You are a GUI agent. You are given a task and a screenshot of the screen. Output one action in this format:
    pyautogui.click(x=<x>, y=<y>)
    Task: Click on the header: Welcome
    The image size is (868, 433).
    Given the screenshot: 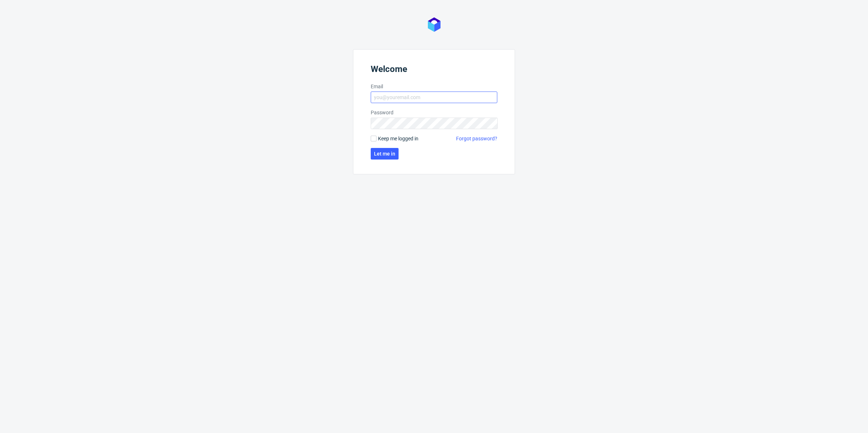 What is the action you would take?
    pyautogui.click(x=434, y=71)
    